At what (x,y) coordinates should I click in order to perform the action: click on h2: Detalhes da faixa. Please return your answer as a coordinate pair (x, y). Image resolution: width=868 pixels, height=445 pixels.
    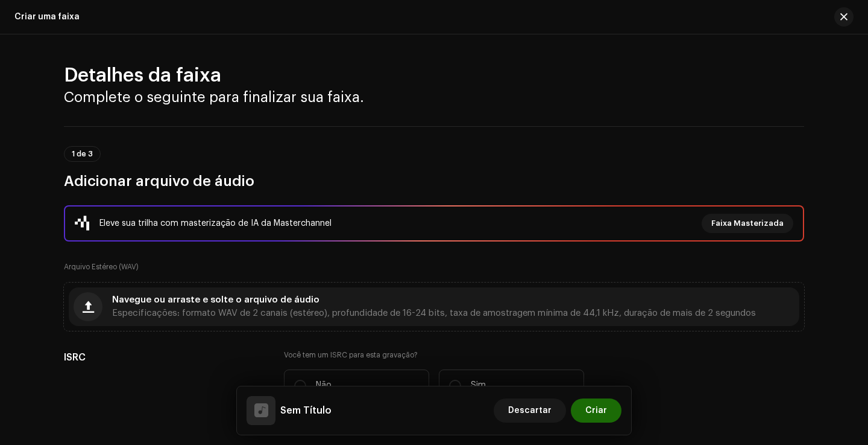
    Looking at the image, I should click on (434, 75).